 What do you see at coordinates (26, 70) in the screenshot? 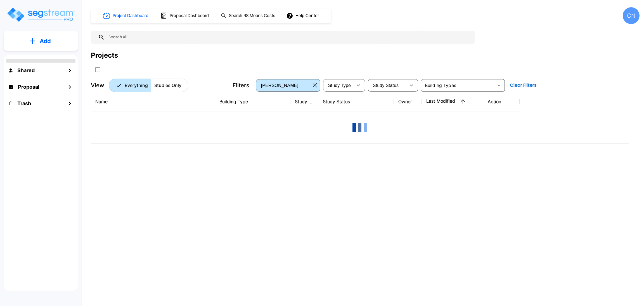
I see `h1: Shared` at bounding box center [26, 70].